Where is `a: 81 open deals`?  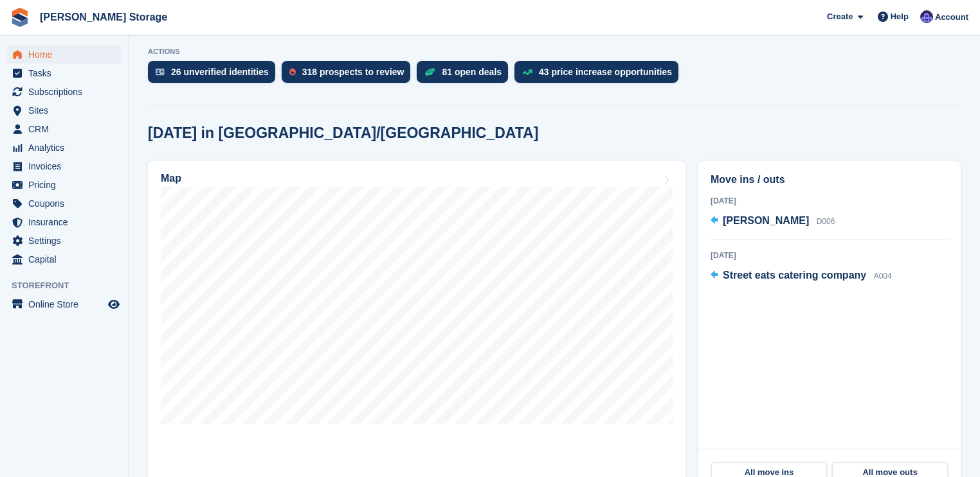
a: 81 open deals is located at coordinates (465, 75).